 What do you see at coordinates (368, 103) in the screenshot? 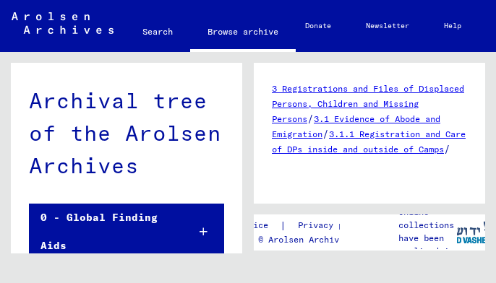
I see `a: 3 Registrations and Files of Displaced Persons, Children and Missing Persons` at bounding box center [368, 103].